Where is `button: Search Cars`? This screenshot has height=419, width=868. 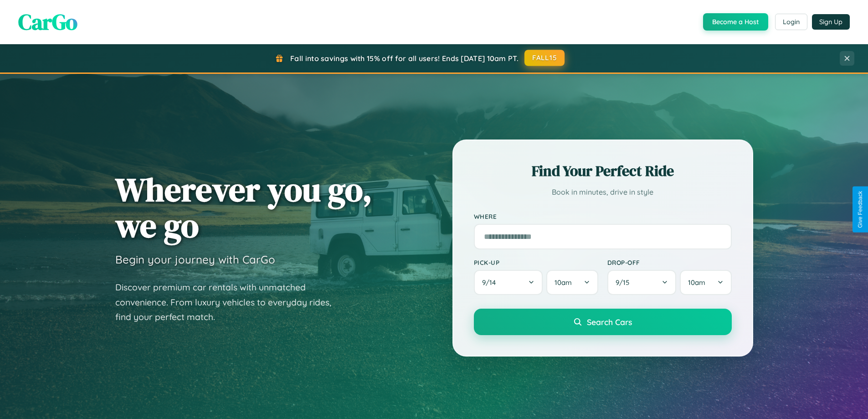 button: Search Cars is located at coordinates (603, 322).